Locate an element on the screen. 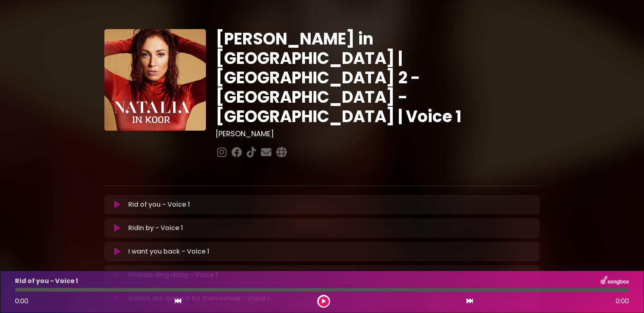 This screenshot has width=644, height=313. p: Shalala ding dong - Voice 1 is located at coordinates (173, 275).